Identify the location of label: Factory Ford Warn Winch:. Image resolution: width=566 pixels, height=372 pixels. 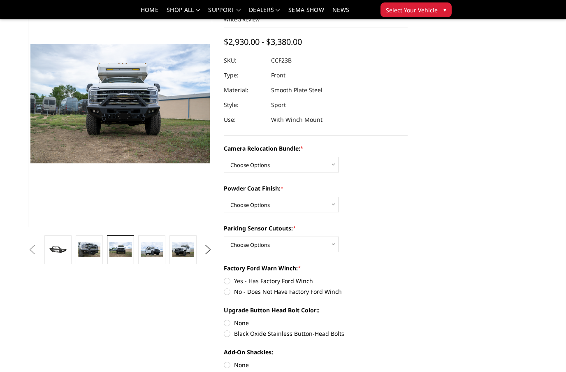
(316, 268).